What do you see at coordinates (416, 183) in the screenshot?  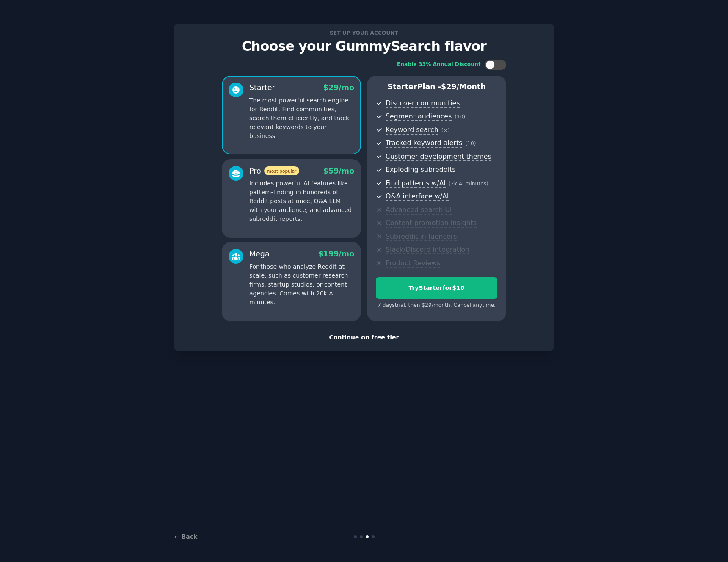 I see `span: Find patterns w/AI` at bounding box center [416, 183].